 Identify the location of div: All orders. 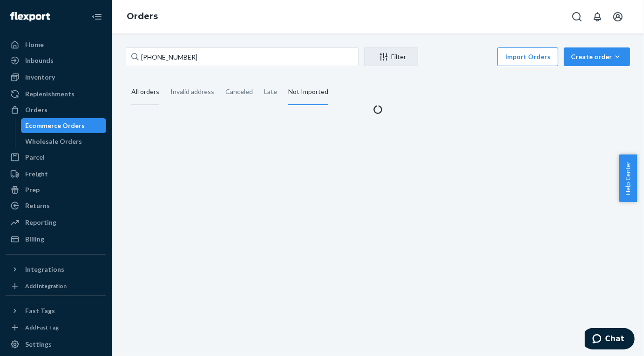
(145, 92).